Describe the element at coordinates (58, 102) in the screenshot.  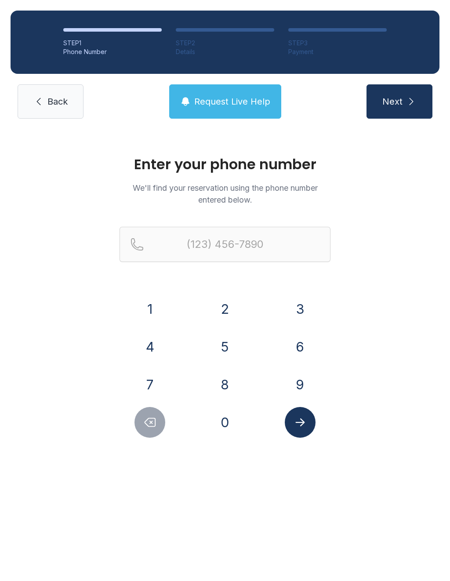
I see `span: Back` at that location.